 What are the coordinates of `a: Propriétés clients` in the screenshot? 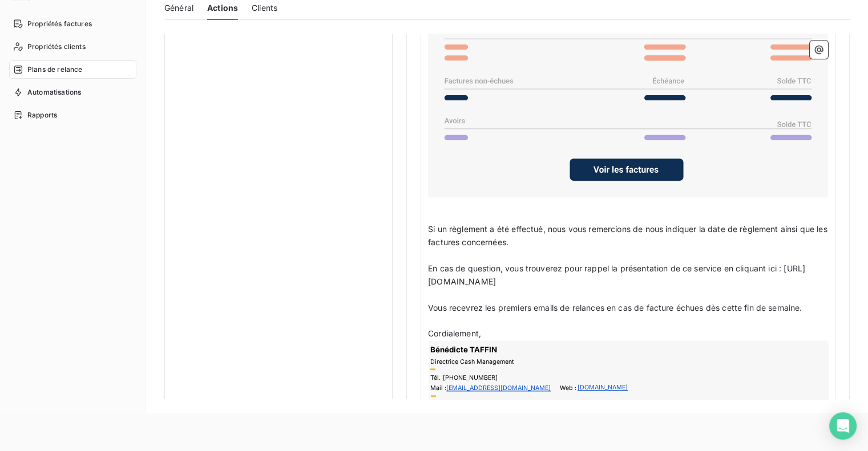 It's located at (72, 47).